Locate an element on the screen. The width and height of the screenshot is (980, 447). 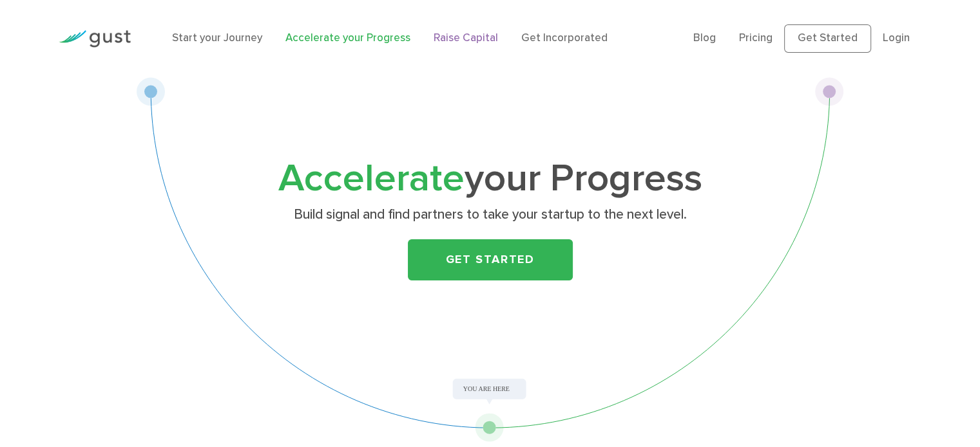
a: Pricing is located at coordinates (756, 38).